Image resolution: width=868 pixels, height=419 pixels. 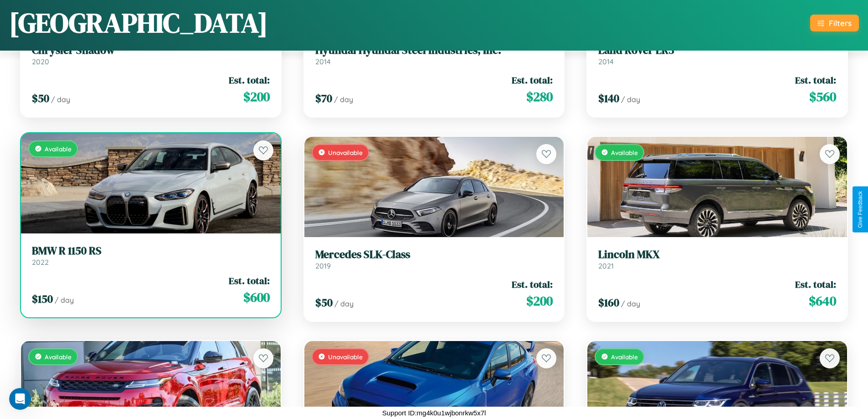 I want to click on span: $ 160, so click(x=609, y=302).